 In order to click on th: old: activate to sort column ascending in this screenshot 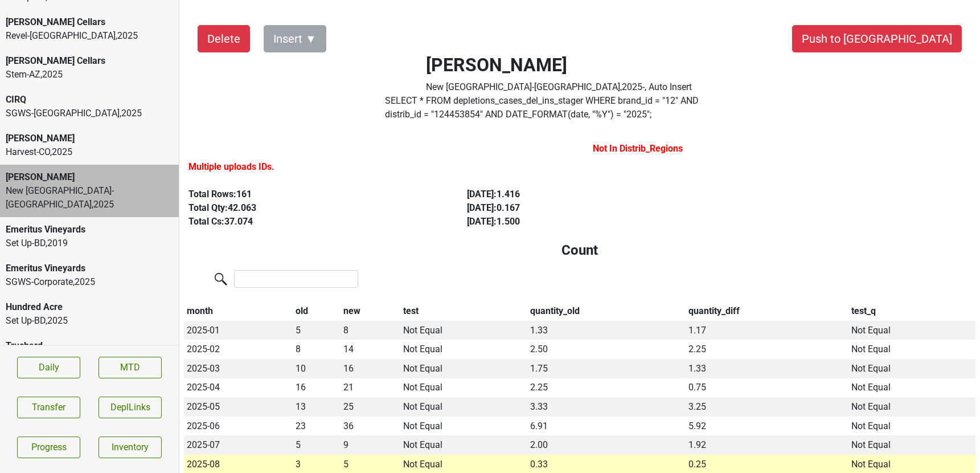, I will do `click(316, 311)`.